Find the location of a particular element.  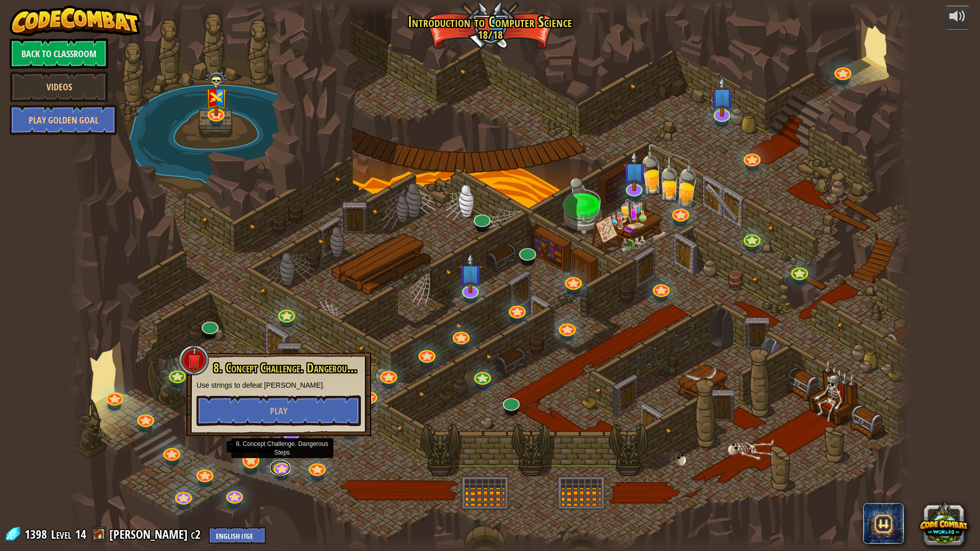

button: Adjust volume is located at coordinates (958, 17).